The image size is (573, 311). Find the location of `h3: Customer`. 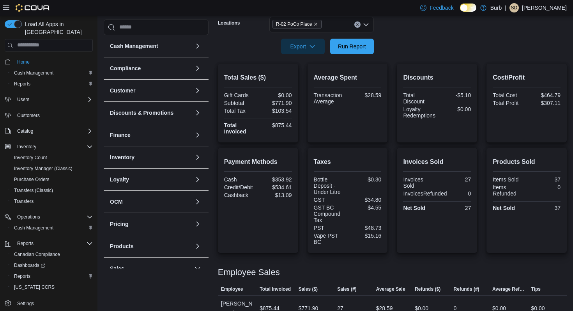

h3: Customer is located at coordinates (122, 90).